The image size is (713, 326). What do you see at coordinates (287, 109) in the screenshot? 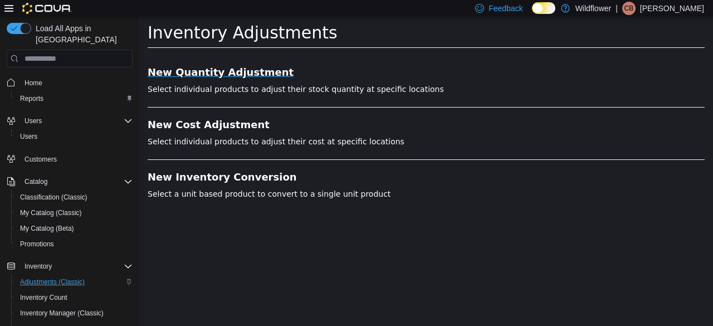
I see `a: New Cost Adjustment` at bounding box center [287, 109].